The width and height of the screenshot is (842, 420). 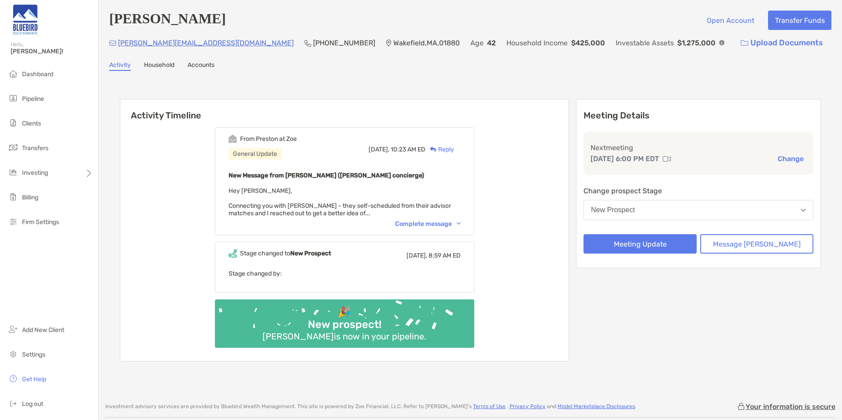 What do you see at coordinates (804, 210) in the screenshot?
I see `img: Open dropdown arrow` at bounding box center [804, 210].